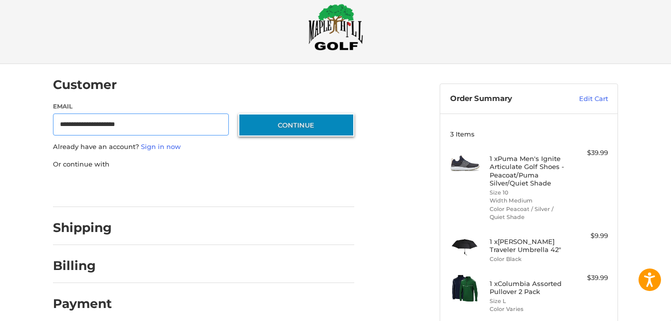  What do you see at coordinates (582, 99) in the screenshot?
I see `a: Edit Cart` at bounding box center [582, 99].